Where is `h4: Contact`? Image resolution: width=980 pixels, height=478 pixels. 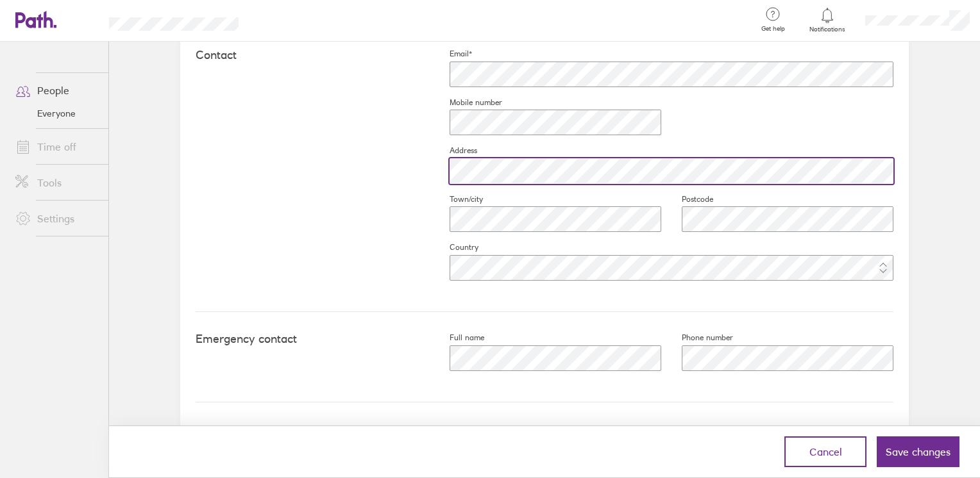 h4: Contact is located at coordinates (312, 55).